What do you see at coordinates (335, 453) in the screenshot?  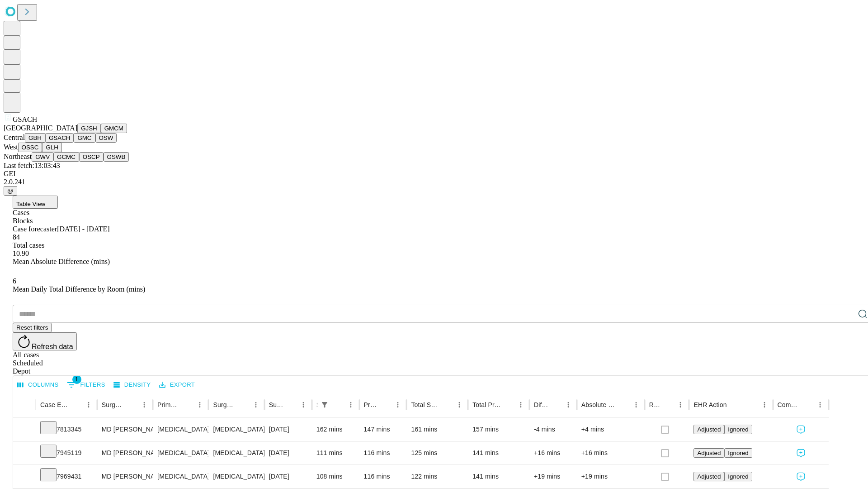 I see `div: 111 mins` at bounding box center [335, 453].